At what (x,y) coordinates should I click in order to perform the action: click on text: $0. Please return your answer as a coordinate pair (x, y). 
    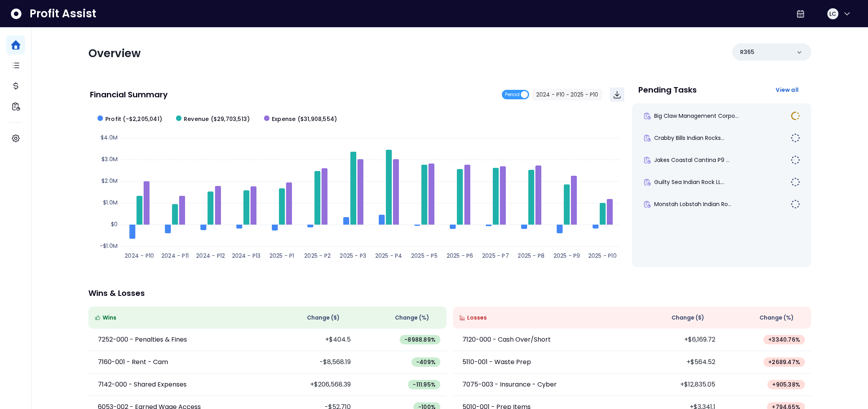
    Looking at the image, I should click on (114, 224).